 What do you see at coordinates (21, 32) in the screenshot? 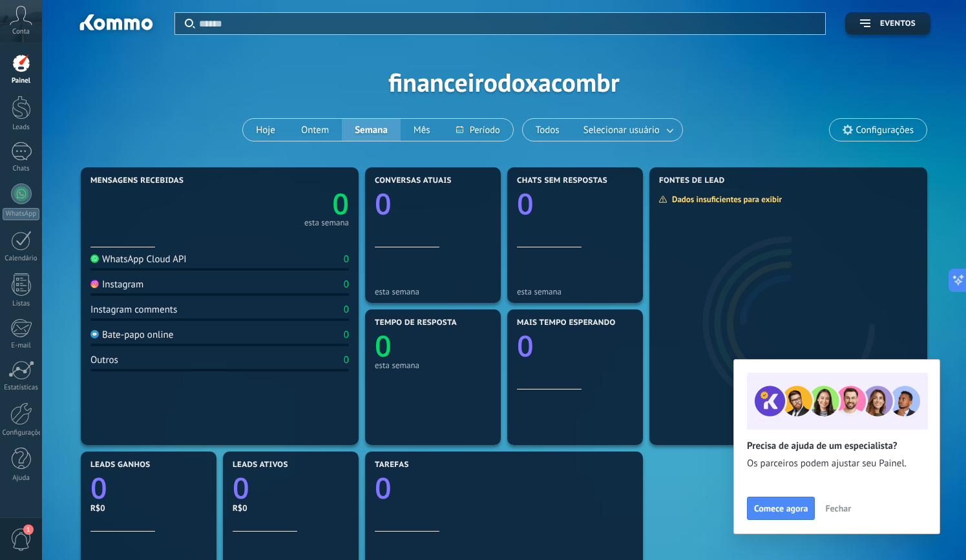
I see `span: Conta` at bounding box center [21, 32].